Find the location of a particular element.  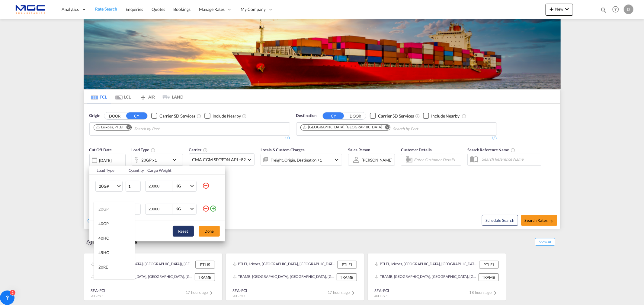

div: 20GP is located at coordinates (103, 209).